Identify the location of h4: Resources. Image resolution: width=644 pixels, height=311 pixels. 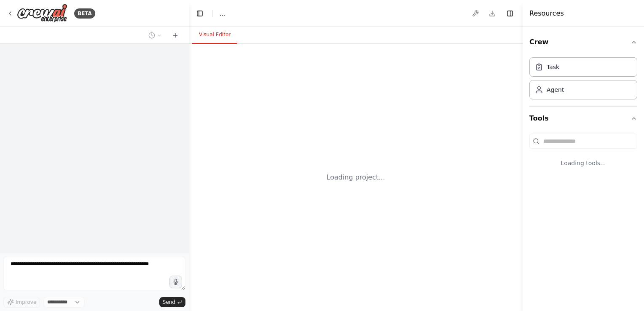
(547, 13).